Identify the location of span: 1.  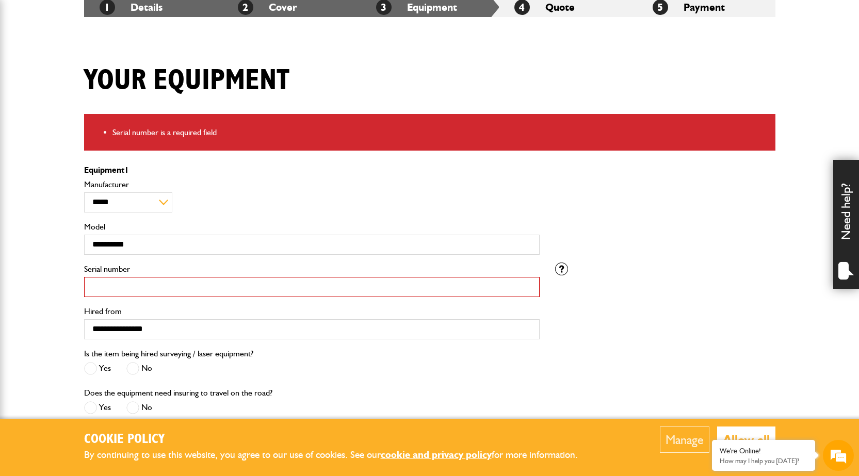
(126, 170).